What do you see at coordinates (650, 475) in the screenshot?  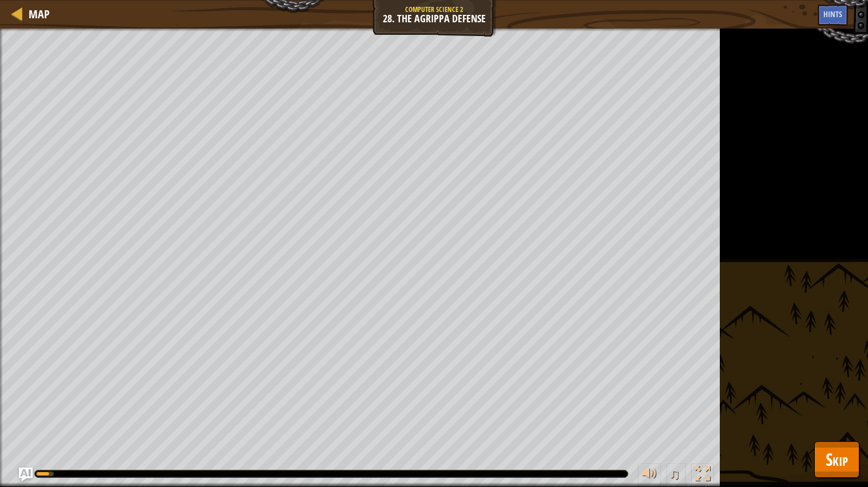 I see `button: Adjust volume` at bounding box center [650, 475].